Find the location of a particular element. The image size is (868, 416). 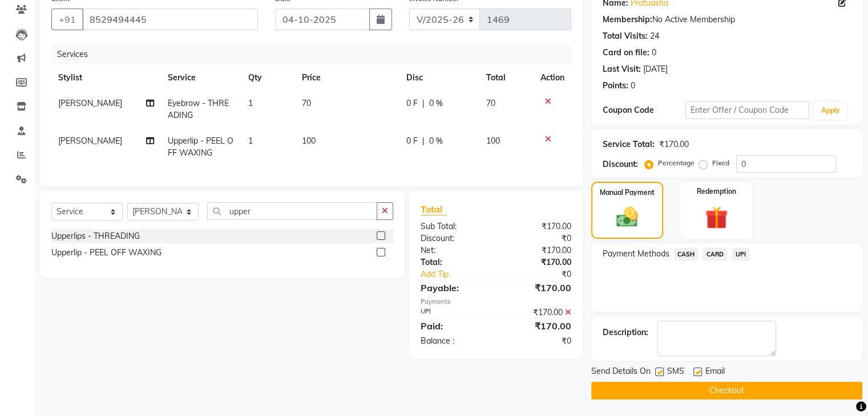

span: Eyebrow - THREADING is located at coordinates (198, 109).